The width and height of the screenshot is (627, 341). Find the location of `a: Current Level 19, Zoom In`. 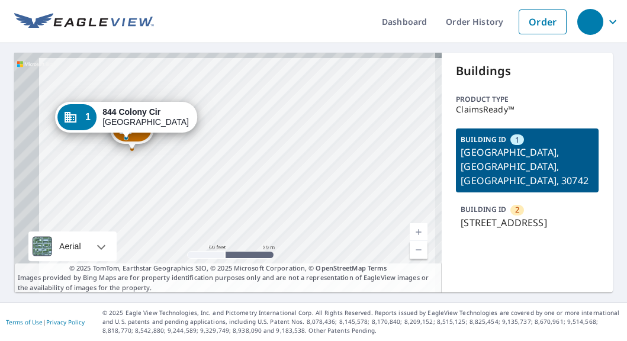

a: Current Level 19, Zoom In is located at coordinates (418, 232).